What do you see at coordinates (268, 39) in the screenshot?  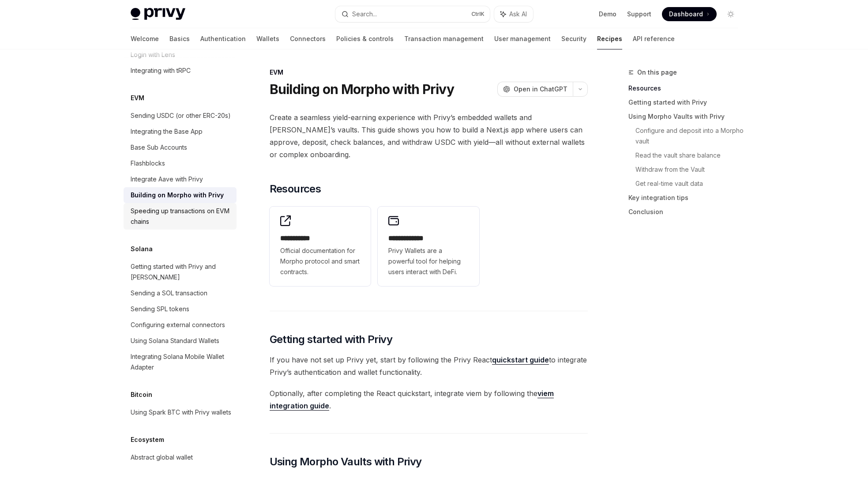 I see `a: Wallets` at bounding box center [268, 39].